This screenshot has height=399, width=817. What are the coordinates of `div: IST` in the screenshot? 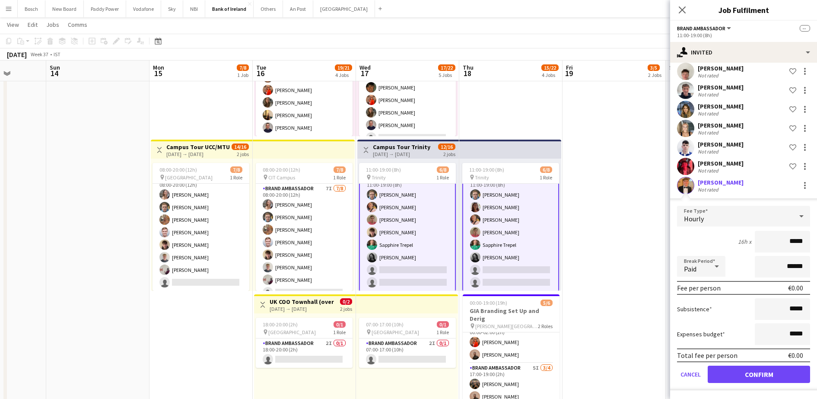 It's located at (57, 54).